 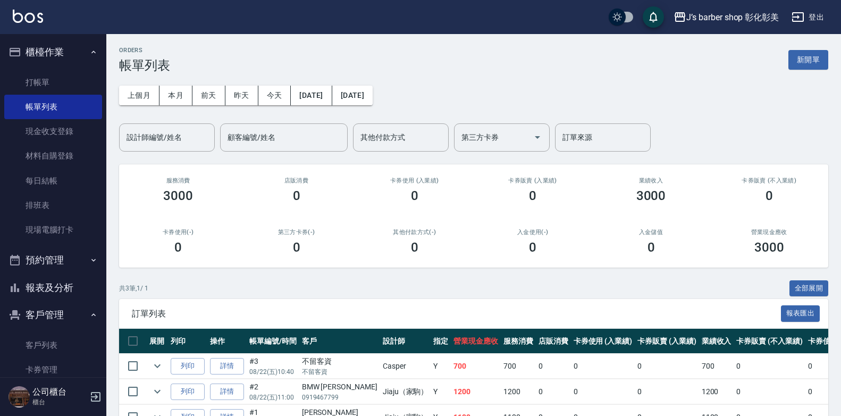 What do you see at coordinates (809, 288) in the screenshot?
I see `button: 全部展開` at bounding box center [809, 288].